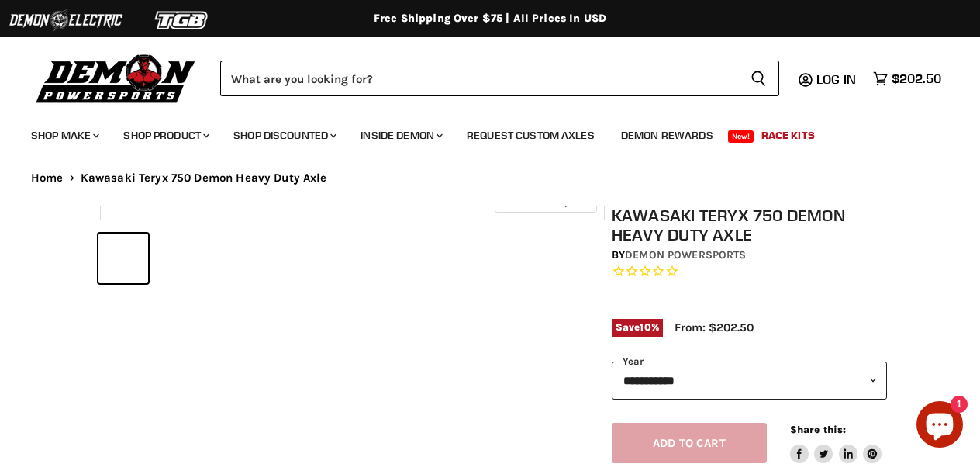  Describe the element at coordinates (479, 132) in the screenshot. I see `ul: Main menu` at that location.